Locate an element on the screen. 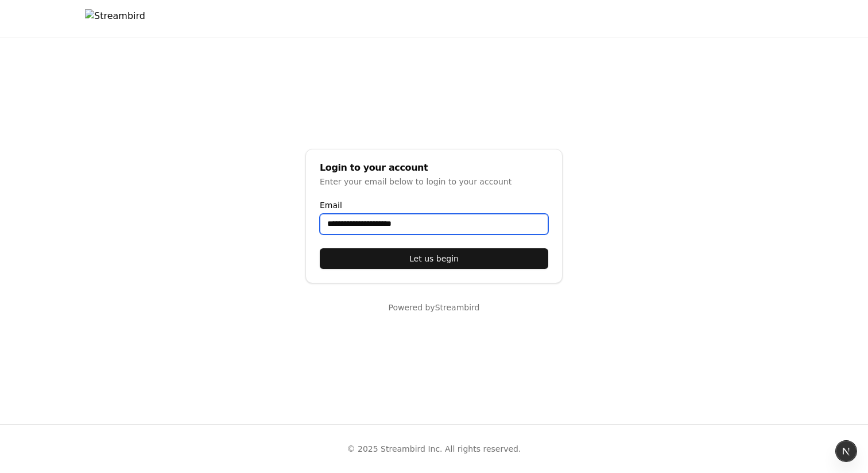 This screenshot has width=868, height=473. span: Powered by is located at coordinates (412, 307).